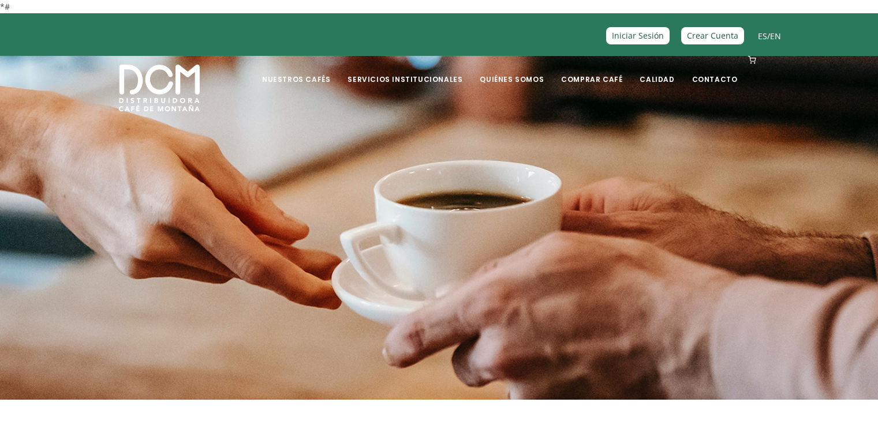  What do you see at coordinates (657, 70) in the screenshot?
I see `a: Calidad` at bounding box center [657, 70].